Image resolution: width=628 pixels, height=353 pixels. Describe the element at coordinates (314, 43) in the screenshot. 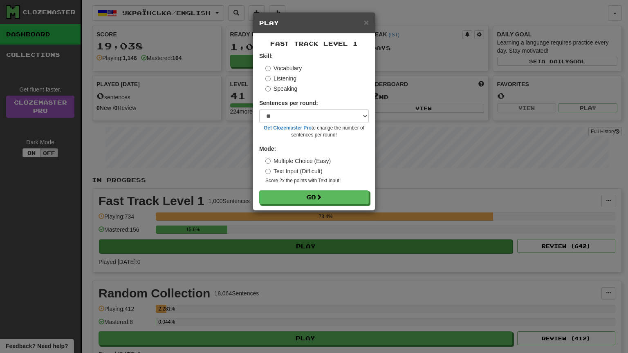

I see `span: Fast Track Level 1` at that location.